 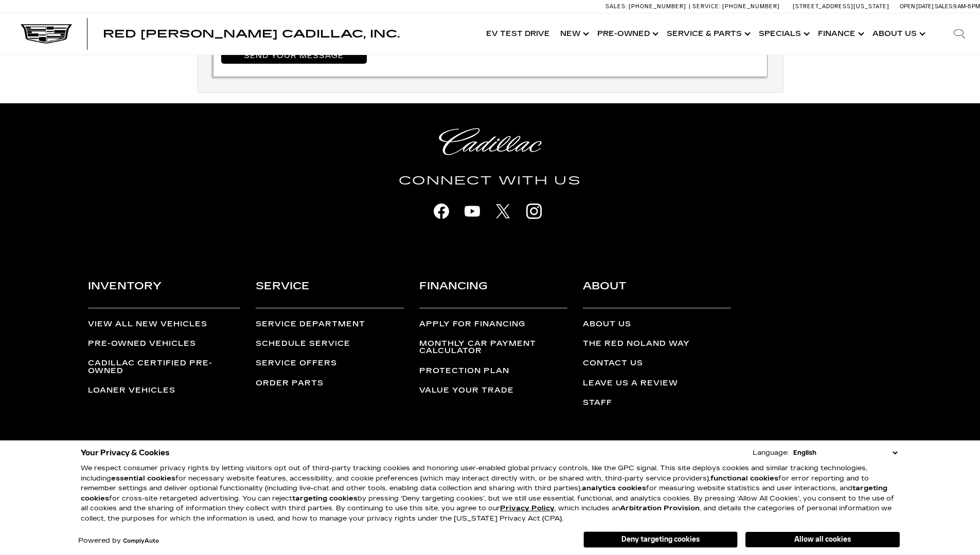 I want to click on a: youtube, so click(x=472, y=212).